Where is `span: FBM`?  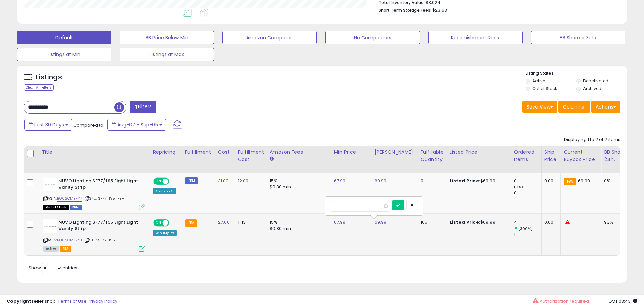 span: FBM is located at coordinates (76, 207).